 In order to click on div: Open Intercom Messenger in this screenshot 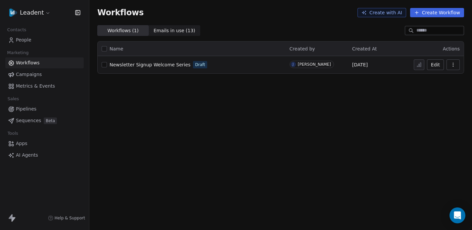, I will do `click(458, 215)`.